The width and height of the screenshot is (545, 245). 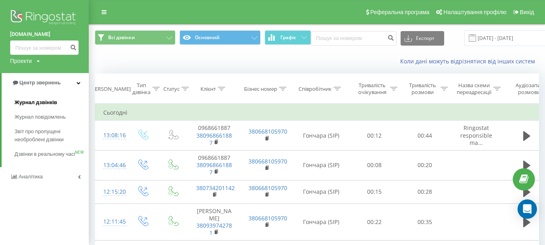 I want to click on span: Аналiтика, so click(x=31, y=176).